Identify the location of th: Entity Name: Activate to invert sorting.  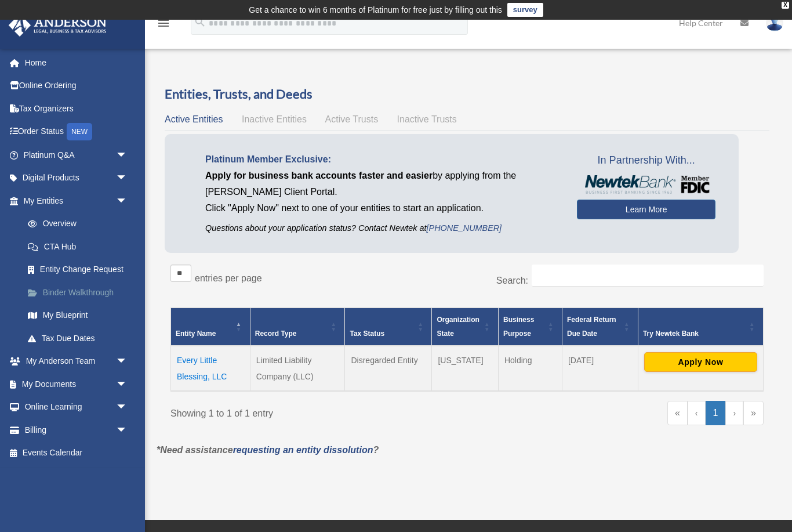
(211, 327).